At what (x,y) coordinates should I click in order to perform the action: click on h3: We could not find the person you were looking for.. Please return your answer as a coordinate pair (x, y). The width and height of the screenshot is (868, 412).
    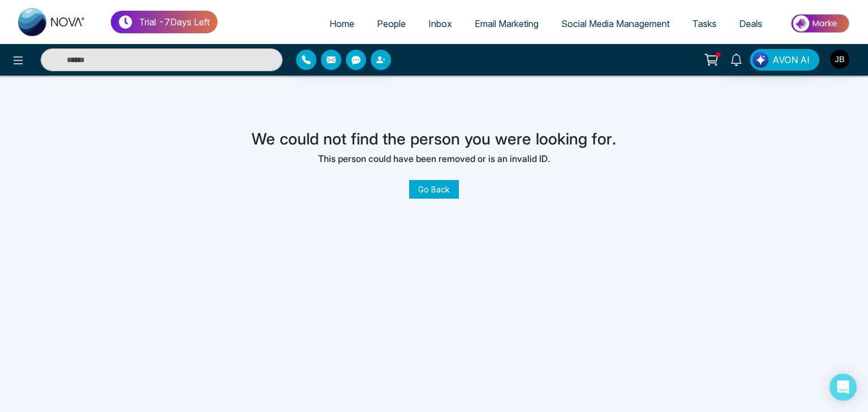
    Looking at the image, I should click on (434, 140).